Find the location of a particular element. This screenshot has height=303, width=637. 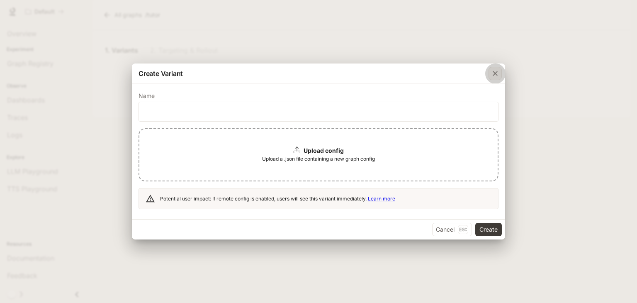

button: CancelEsc is located at coordinates (452, 229).